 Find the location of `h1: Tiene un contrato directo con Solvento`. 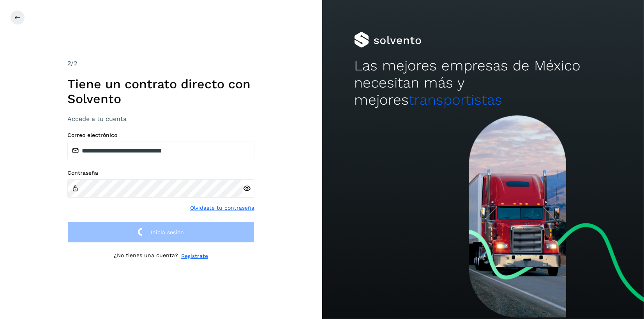

h1: Tiene un contrato directo con Solvento is located at coordinates (161, 91).